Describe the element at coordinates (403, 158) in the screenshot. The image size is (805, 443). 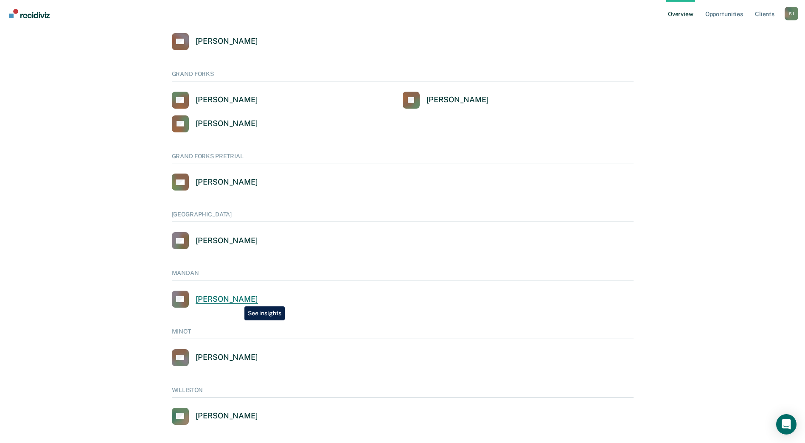
I see `div: GRAND FORKS PRETRIAL` at that location.